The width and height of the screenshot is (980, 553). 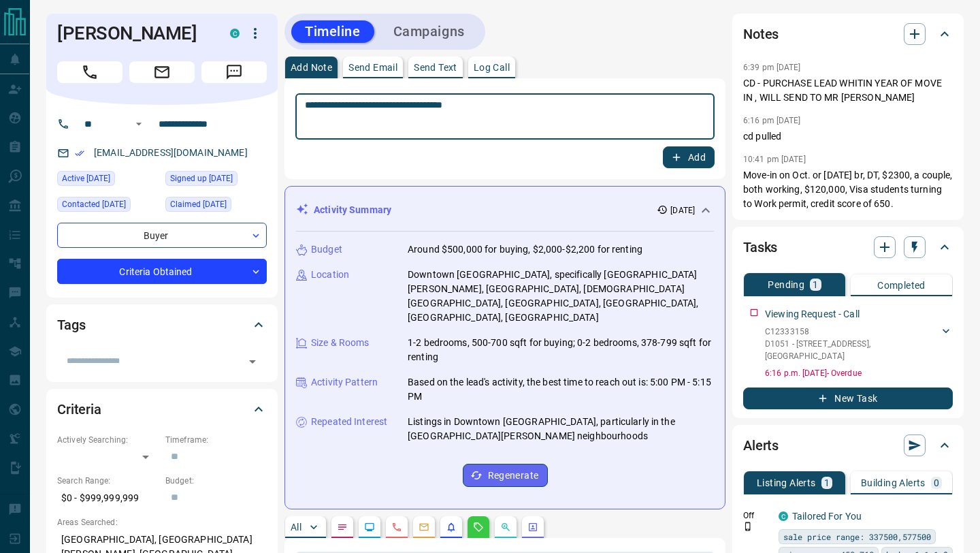 I want to click on p: C12333158, so click(x=852, y=332).